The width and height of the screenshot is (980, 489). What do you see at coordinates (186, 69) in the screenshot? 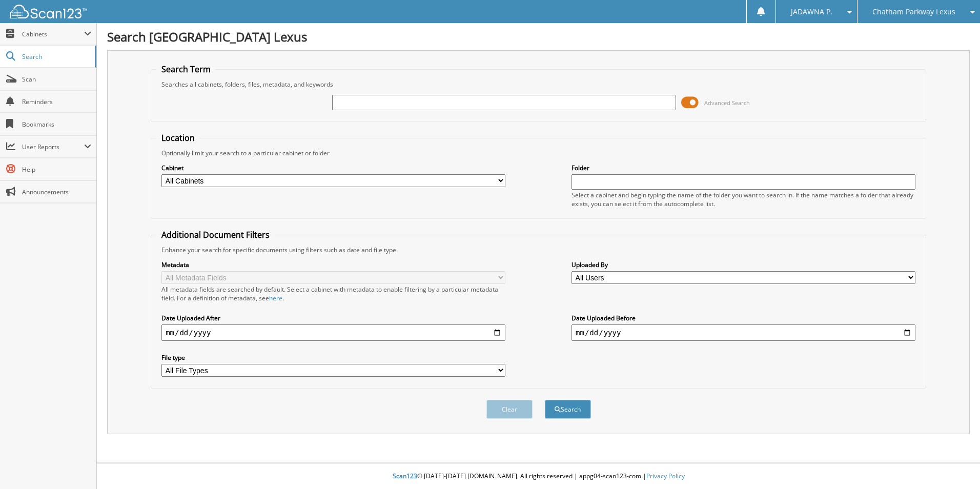
I see `legend: Search Term` at bounding box center [186, 69].